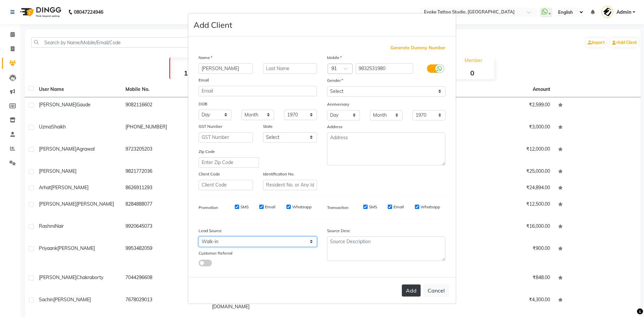 The width and height of the screenshot is (644, 317). Describe the element at coordinates (385, 68) in the screenshot. I see `input: Mobile` at that location.